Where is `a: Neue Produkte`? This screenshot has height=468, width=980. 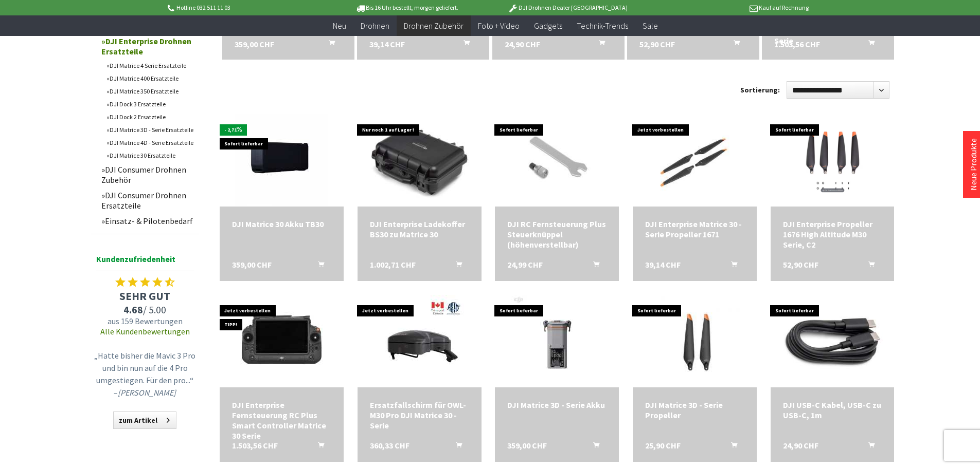
a: Neue Produkte is located at coordinates (973, 164).